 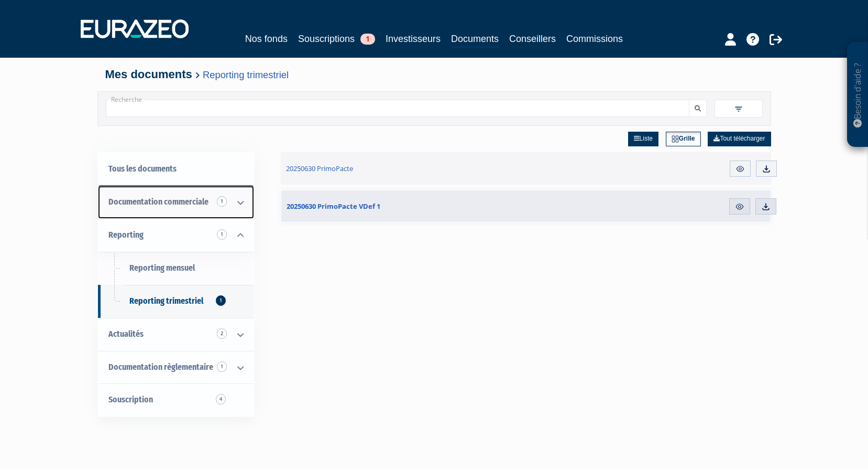 I want to click on a: Documentation règlementaire 1, so click(x=176, y=367).